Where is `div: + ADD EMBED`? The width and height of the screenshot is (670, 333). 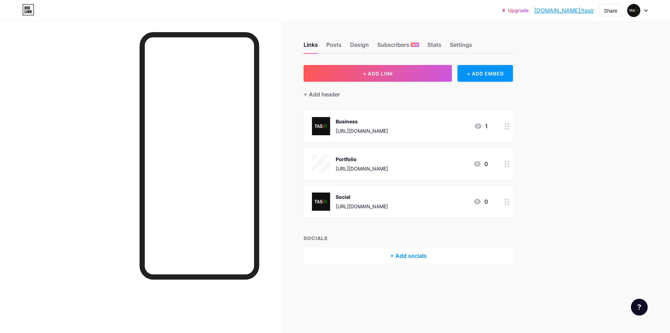 div: + ADD EMBED is located at coordinates (485, 73).